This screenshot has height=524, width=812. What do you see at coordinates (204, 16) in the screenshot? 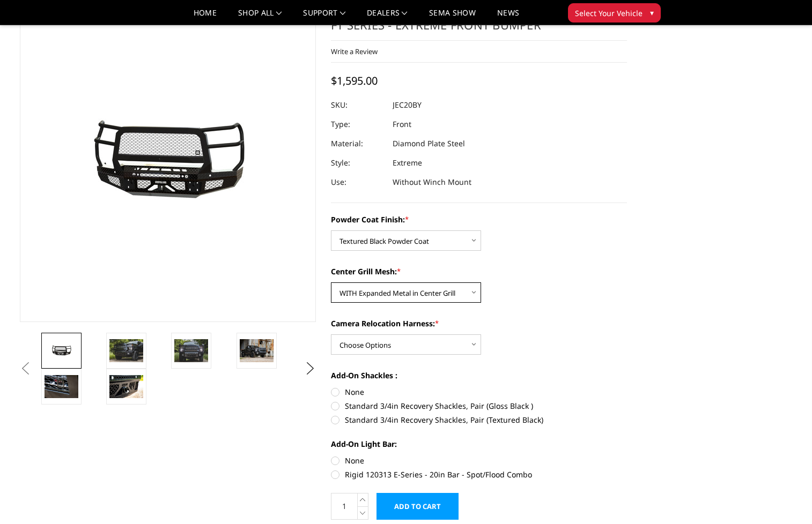
I see `a: Home` at bounding box center [204, 16].